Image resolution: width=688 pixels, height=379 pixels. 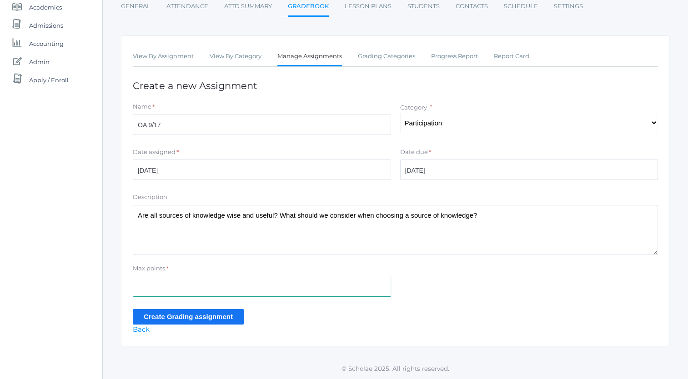 What do you see at coordinates (46, 25) in the screenshot?
I see `span: Admissions` at bounding box center [46, 25].